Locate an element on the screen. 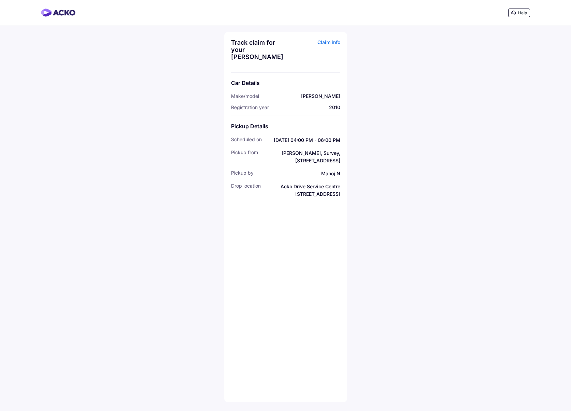  span: pickup By is located at coordinates (242, 174).